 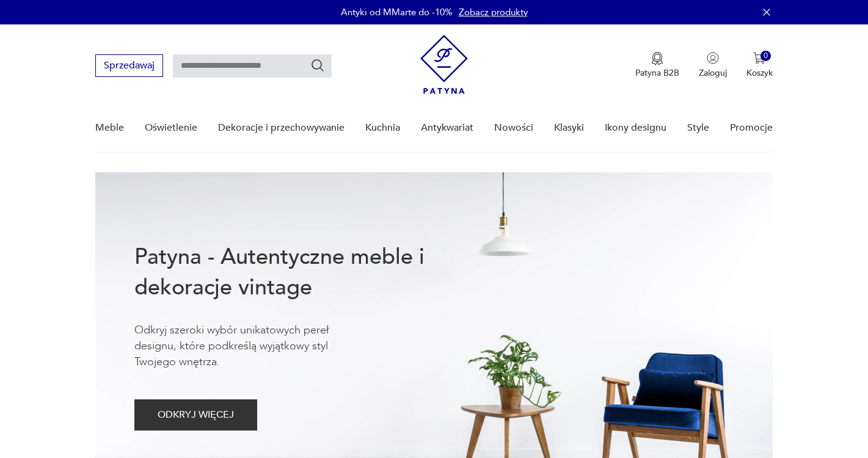 I want to click on a: ODKRYJ WIĘCEJ, so click(x=195, y=416).